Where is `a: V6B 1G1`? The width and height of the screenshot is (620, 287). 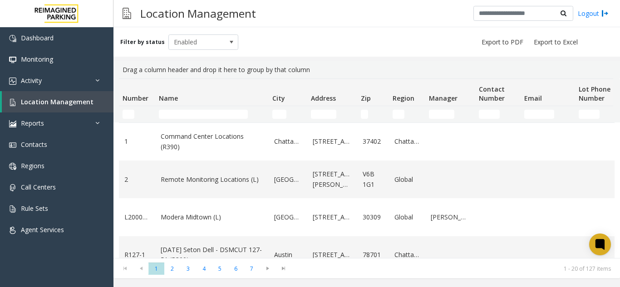
a: V6B 1G1 is located at coordinates (373, 179).